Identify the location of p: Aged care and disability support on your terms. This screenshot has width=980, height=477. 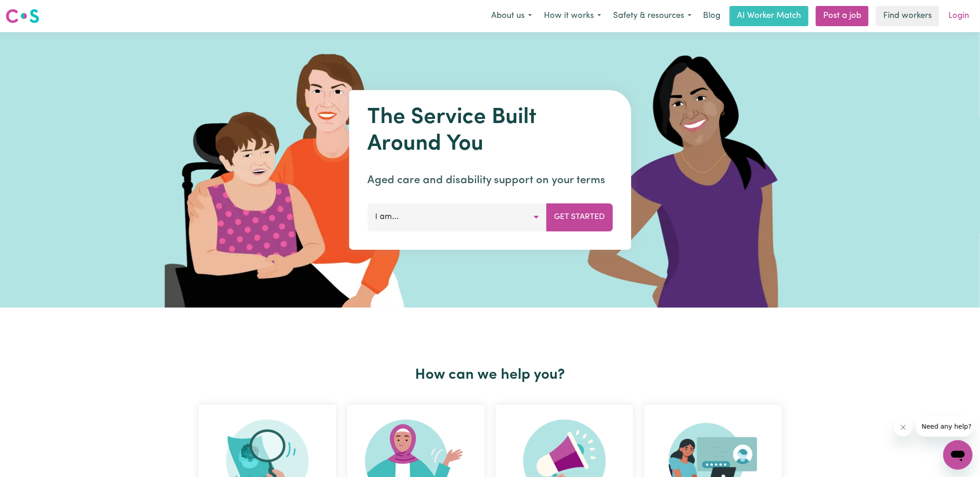
(490, 180).